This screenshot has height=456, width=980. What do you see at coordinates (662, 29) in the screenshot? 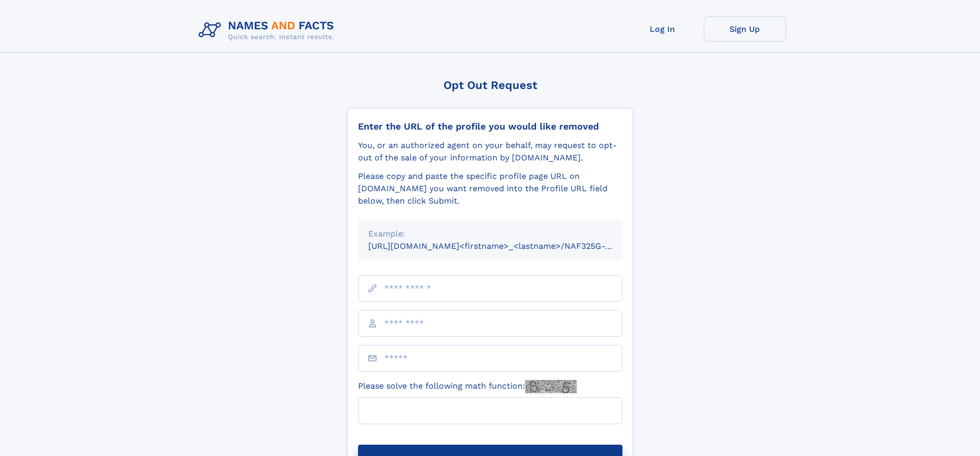
I see `a: Log In` at bounding box center [662, 29].